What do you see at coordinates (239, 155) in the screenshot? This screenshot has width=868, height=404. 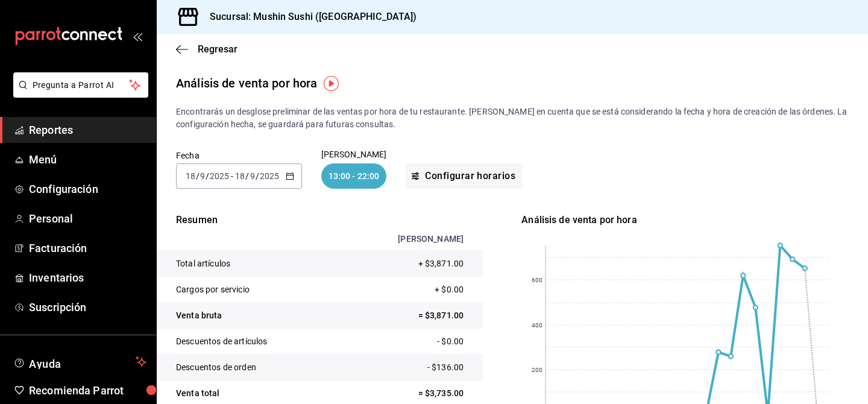 I see `label: Fecha` at bounding box center [239, 155].